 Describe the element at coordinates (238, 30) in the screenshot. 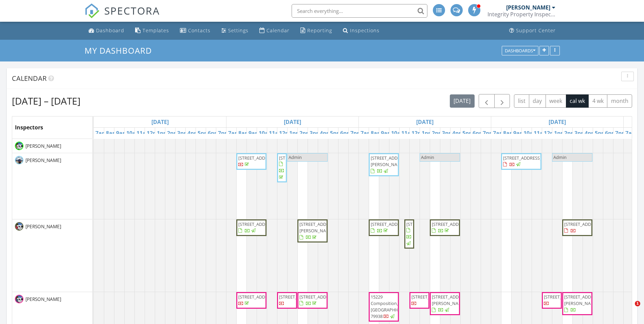

I see `div: Settings` at that location.